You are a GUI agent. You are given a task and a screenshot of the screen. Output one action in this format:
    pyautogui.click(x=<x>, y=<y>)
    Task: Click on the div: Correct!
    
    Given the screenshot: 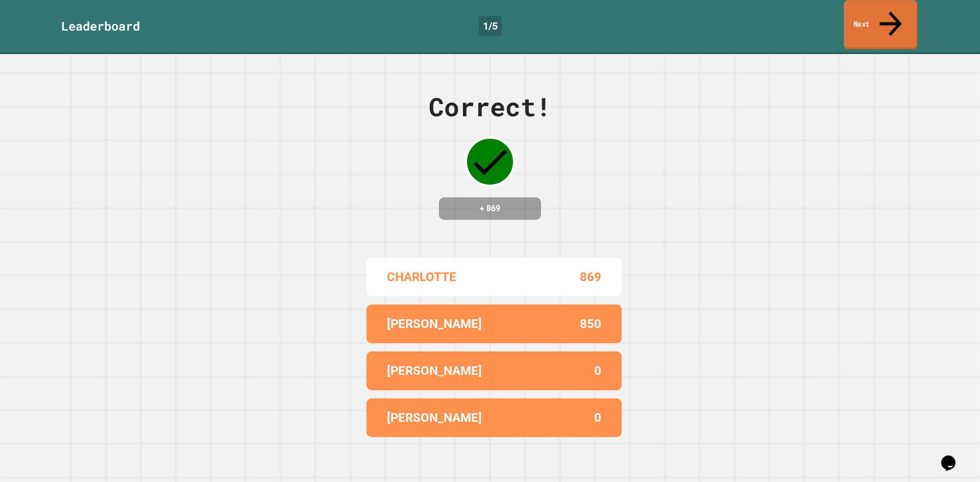 What is the action you would take?
    pyautogui.click(x=490, y=107)
    